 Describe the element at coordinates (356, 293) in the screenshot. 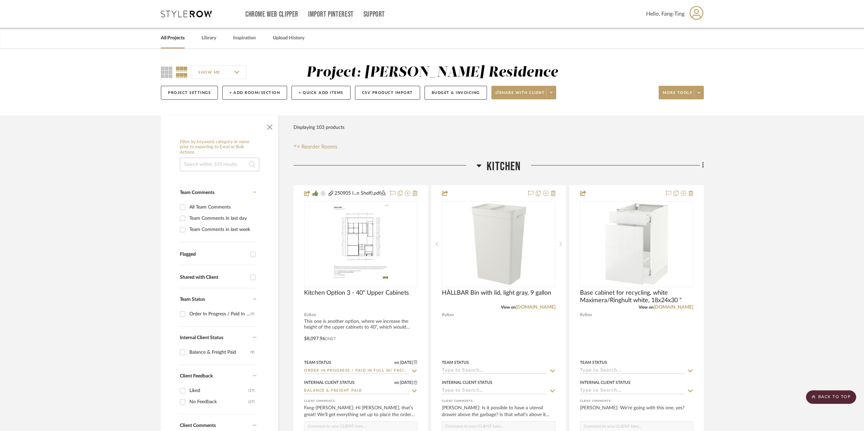

I see `span: Kitchen Option 3 - 40" Upper Cabinets` at that location.